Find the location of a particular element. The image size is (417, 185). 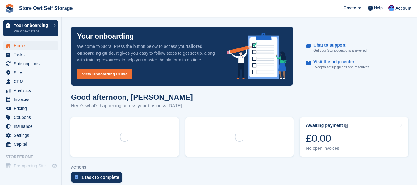

p: Chat to support is located at coordinates (337, 45).